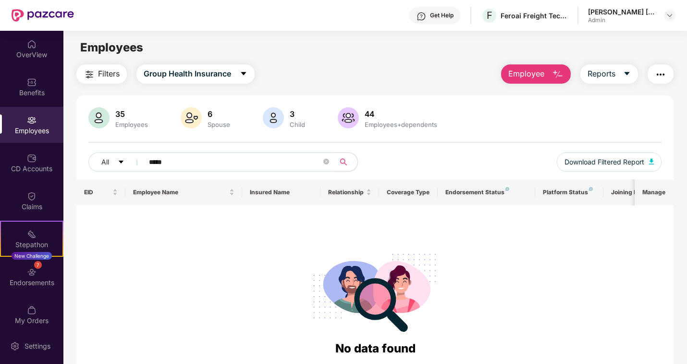  I want to click on img: New Pazcare Logo, so click(43, 15).